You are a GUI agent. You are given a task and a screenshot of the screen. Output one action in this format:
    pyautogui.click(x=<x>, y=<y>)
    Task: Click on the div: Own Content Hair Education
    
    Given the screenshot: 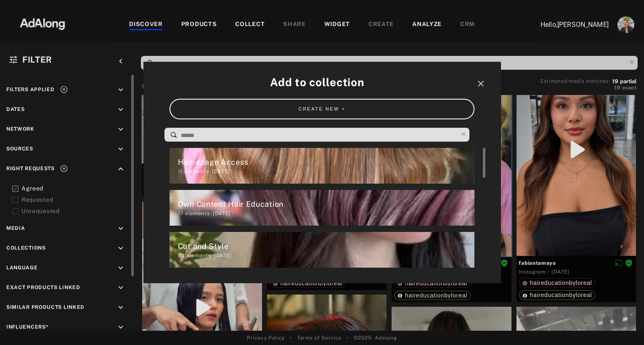 What is the action you would take?
    pyautogui.click(x=326, y=204)
    